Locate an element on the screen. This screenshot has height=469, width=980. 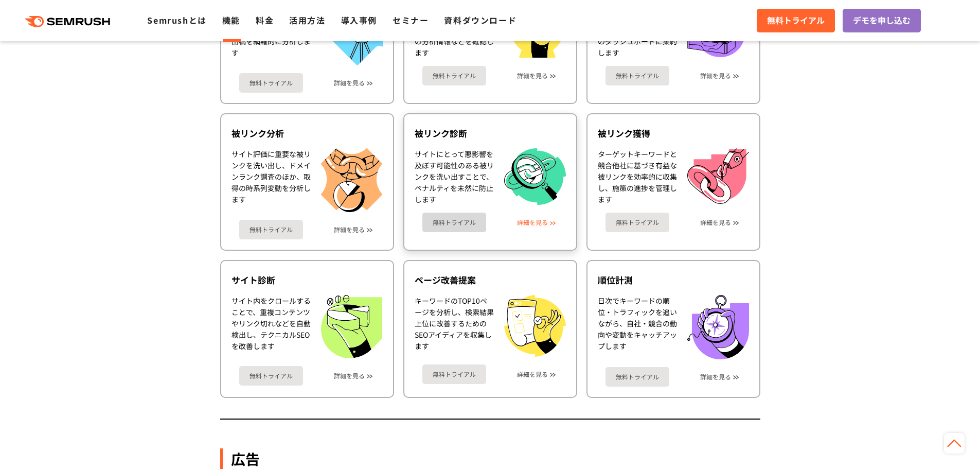
div: ターゲットキーワードと競合他社に基づき有益な被リンクを効率的に収集し、施策の進捗を管理します is located at coordinates (637, 176).